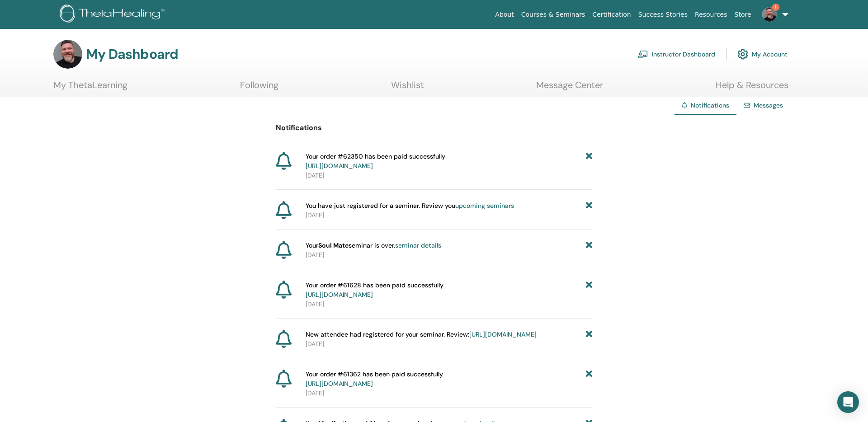 This screenshot has height=422, width=868. I want to click on a: upcoming seminars, so click(484, 205).